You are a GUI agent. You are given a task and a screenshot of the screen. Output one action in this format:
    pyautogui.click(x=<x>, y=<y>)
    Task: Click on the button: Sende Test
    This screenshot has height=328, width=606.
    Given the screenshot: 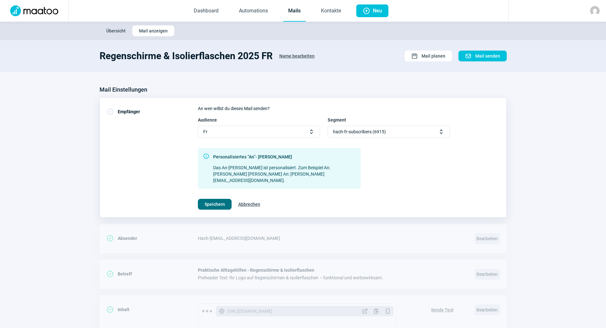 What is the action you would take?
    pyautogui.click(x=442, y=309)
    